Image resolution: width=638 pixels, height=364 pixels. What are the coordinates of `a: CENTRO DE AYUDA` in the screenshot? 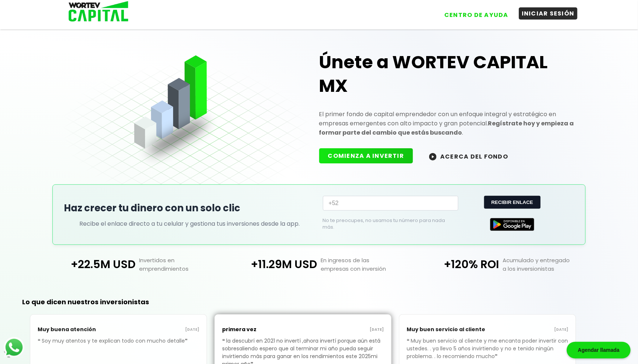 It's located at (473, 12).